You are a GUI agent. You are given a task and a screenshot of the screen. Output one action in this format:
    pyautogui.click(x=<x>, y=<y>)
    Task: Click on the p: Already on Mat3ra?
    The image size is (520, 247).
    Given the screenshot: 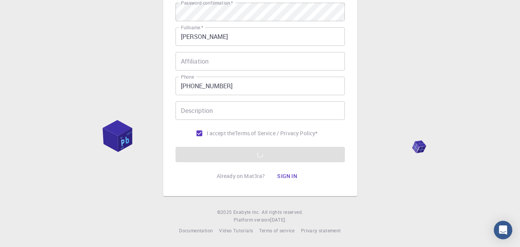 What is the action you would take?
    pyautogui.click(x=241, y=176)
    